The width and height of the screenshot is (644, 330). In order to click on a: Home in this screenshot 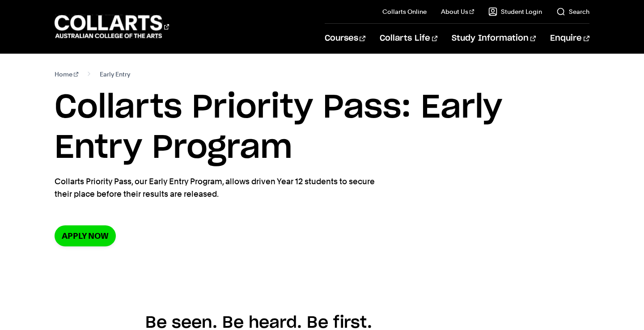, I will do `click(66, 74)`.